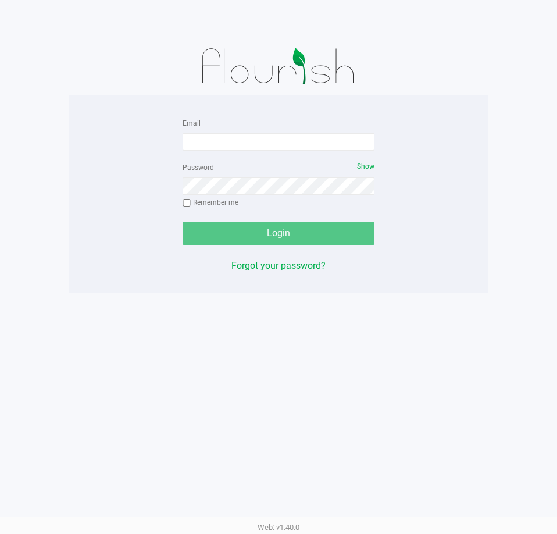  Describe the element at coordinates (366, 166) in the screenshot. I see `span: Show` at that location.